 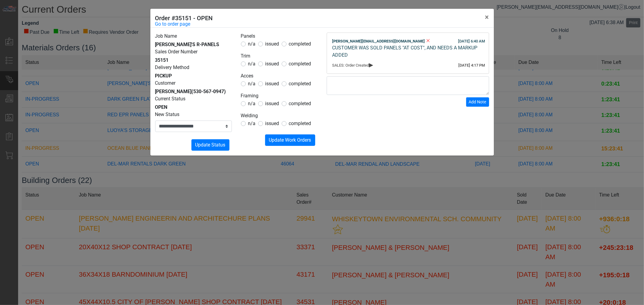 What do you see at coordinates (280, 36) in the screenshot?
I see `legend: Panels` at bounding box center [280, 36].